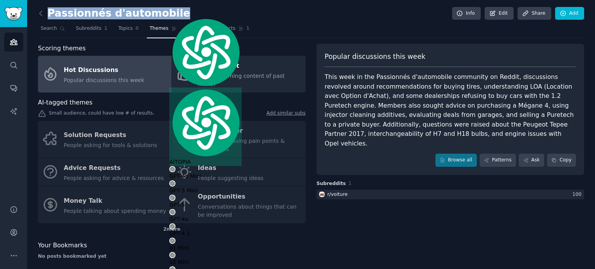 The width and height of the screenshot is (595, 269). I want to click on div: 100, so click(578, 195).